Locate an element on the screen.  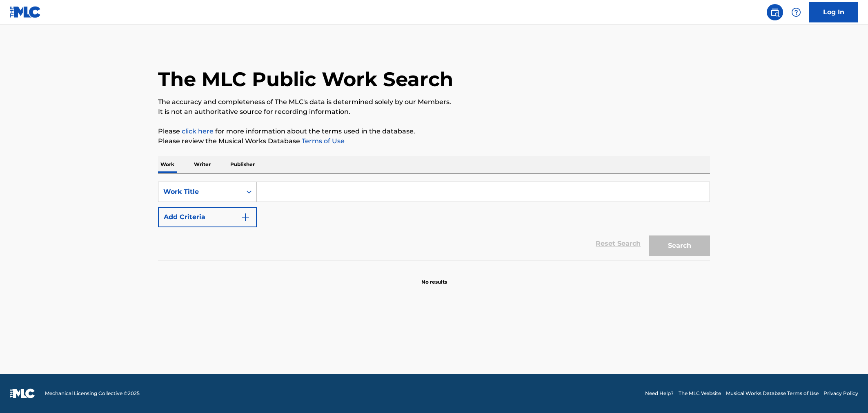
img: MLC Logo is located at coordinates (25, 12).